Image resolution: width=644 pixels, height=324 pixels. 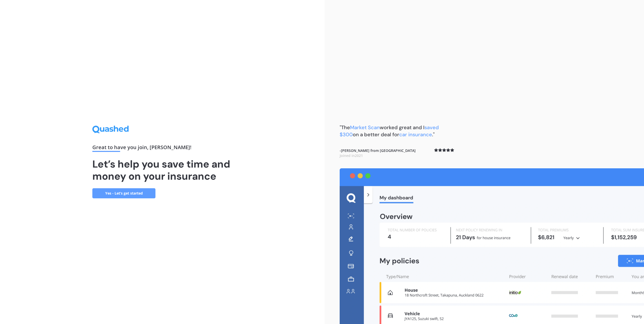 I want to click on h1: Let’s help you save time and money on your insurance, so click(x=162, y=170).